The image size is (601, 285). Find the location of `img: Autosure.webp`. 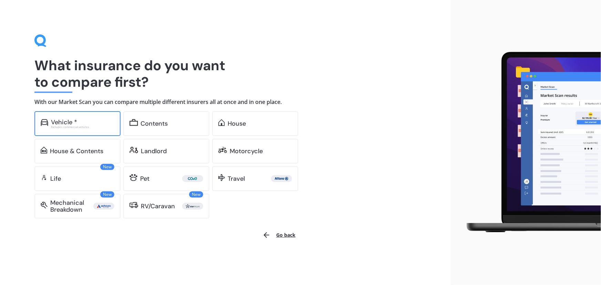

img: Autosure.webp is located at coordinates (104, 206).